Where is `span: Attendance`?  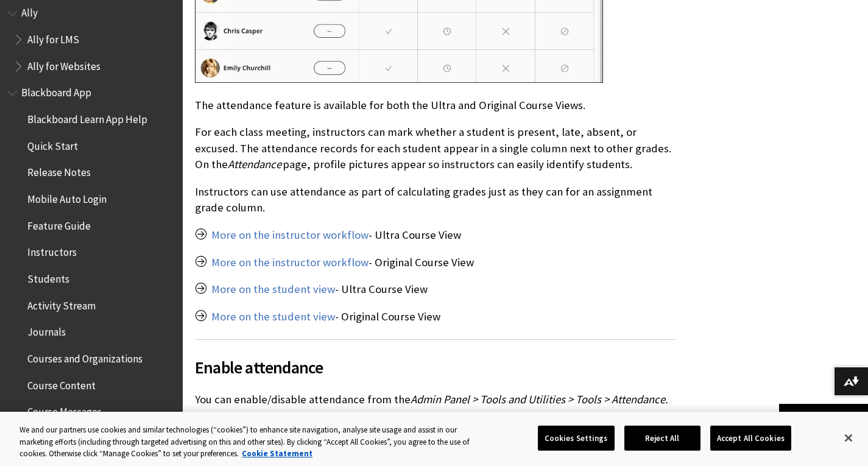 span: Attendance is located at coordinates (254, 164).